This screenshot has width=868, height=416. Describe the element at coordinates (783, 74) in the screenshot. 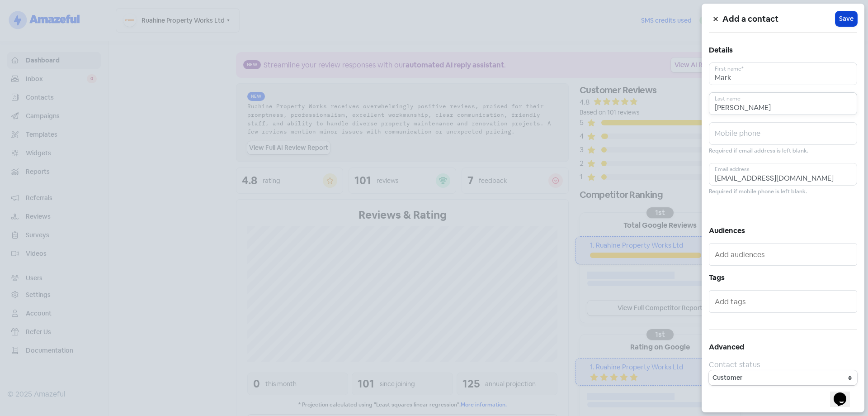

I see `input: First name` at that location.